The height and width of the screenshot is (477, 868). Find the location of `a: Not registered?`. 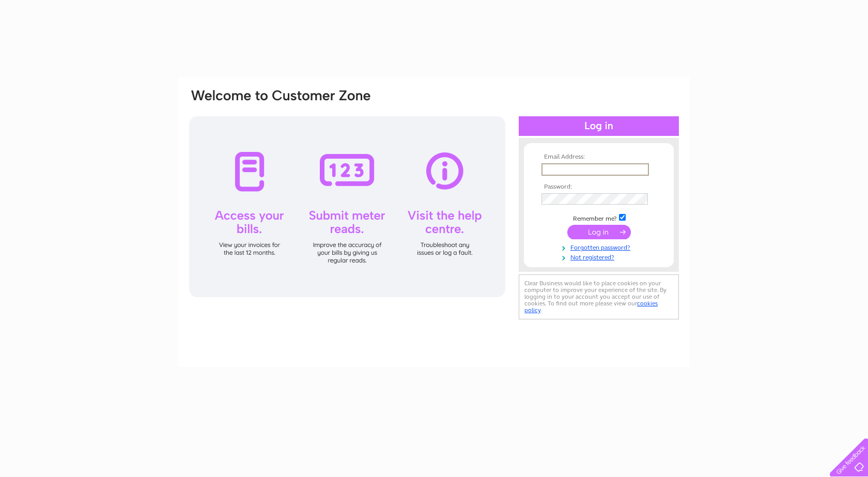

a: Not registered? is located at coordinates (600, 257).